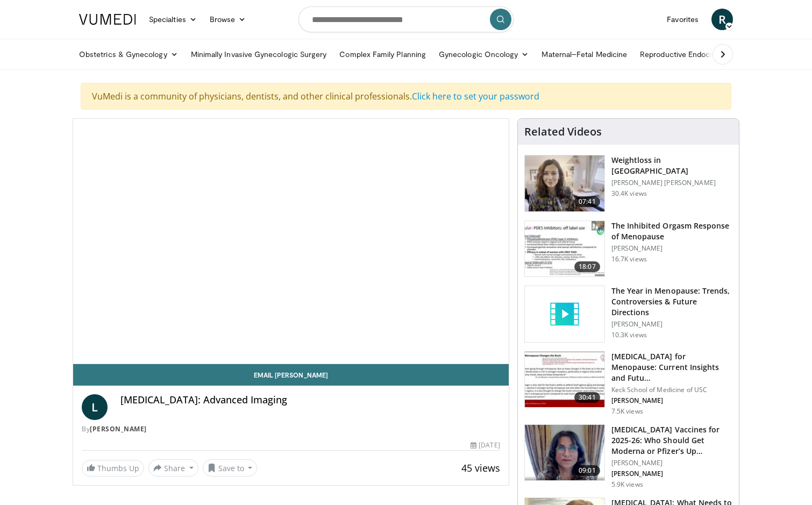 This screenshot has width=812, height=505. I want to click on img: 283c0f17-5e2d-42ba-a87c-168d447cdba4.150x105_q85_crop-smart_upscale.jpg, so click(564, 249).